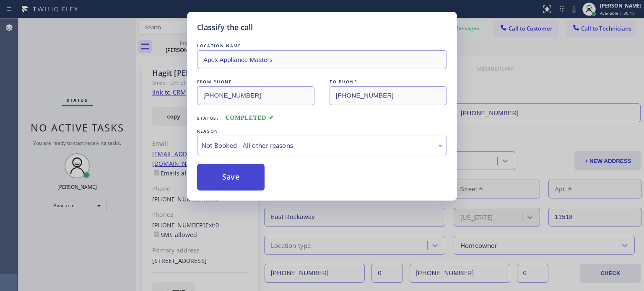  I want to click on div: FROM PHONE, so click(256, 82).